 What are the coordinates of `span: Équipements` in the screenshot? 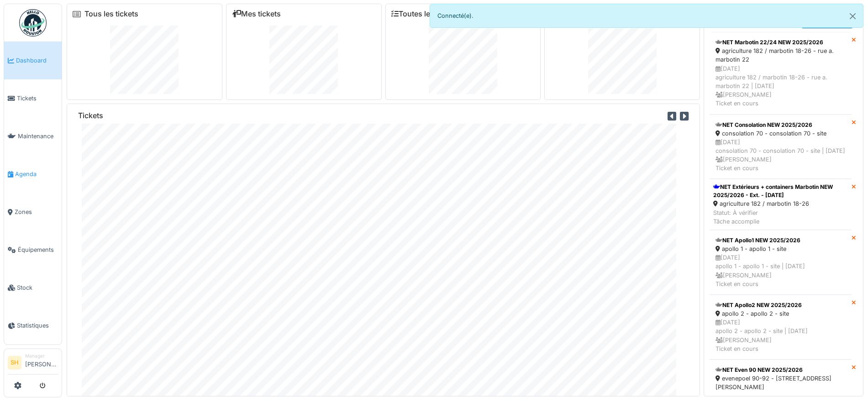 It's located at (38, 250).